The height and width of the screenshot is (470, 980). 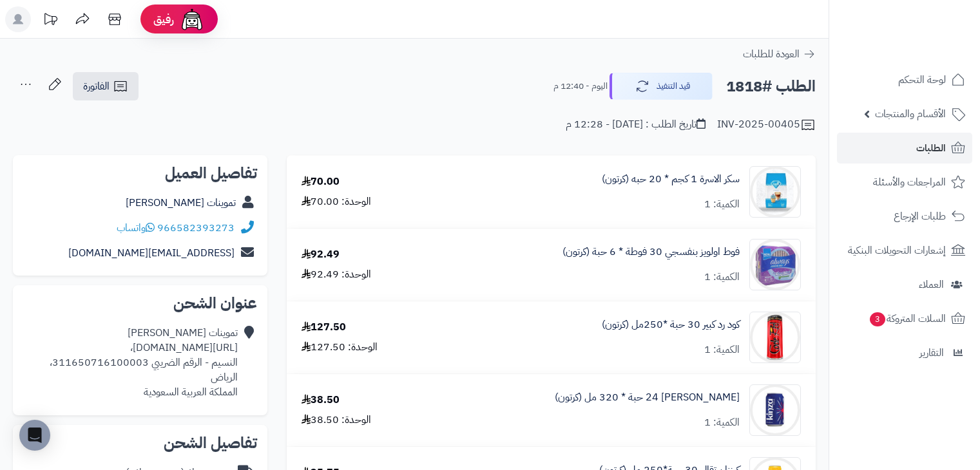 I want to click on small: اليوم - 12:40 م, so click(x=581, y=86).